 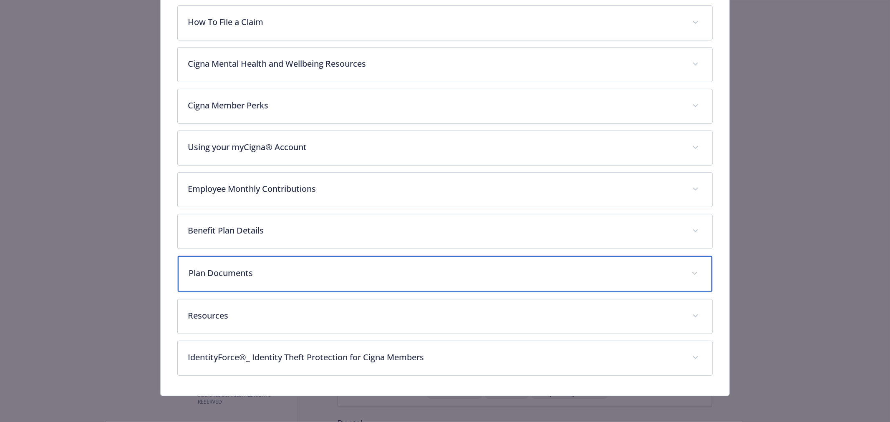 I want to click on div: Using your myCigna® Account, so click(x=445, y=148).